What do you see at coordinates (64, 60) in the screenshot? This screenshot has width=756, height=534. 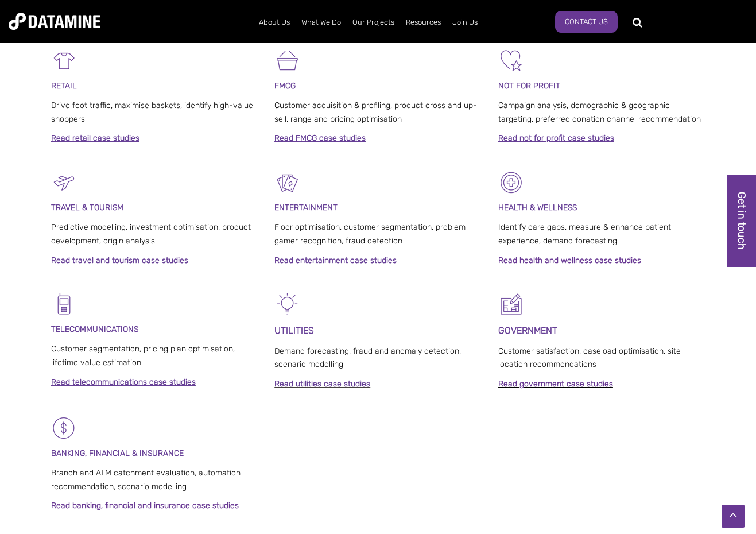 I see `img: Retail-1` at bounding box center [64, 60].